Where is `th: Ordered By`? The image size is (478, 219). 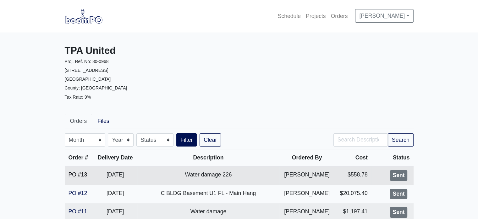
th: Ordered By is located at coordinates (307, 158).